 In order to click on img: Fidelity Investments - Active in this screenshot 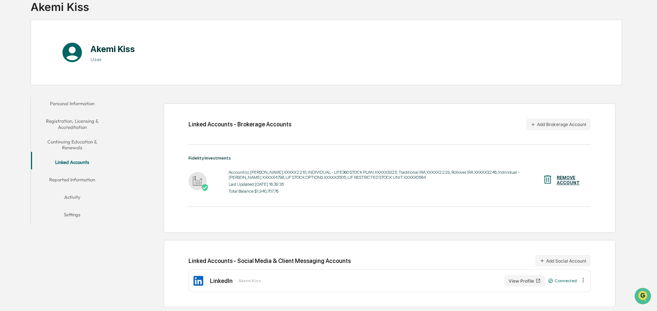, I will do `click(198, 181)`.